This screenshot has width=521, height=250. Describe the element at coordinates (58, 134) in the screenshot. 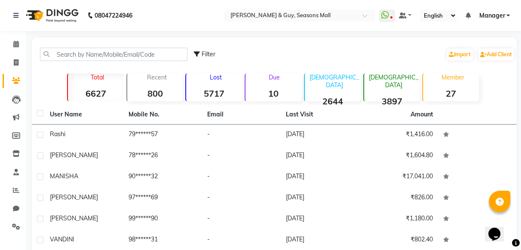

I see `span: rashi` at that location.